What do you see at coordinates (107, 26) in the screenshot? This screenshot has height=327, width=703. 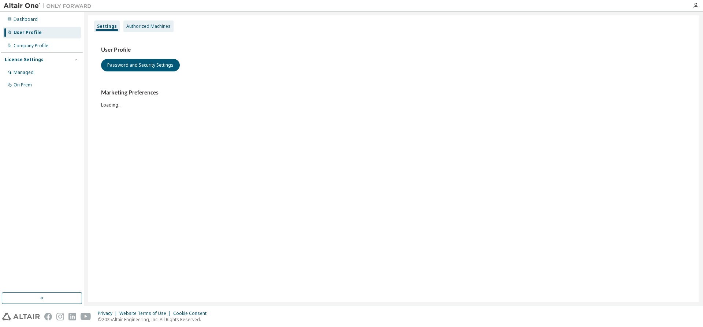 I see `div: Settings` at bounding box center [107, 26].